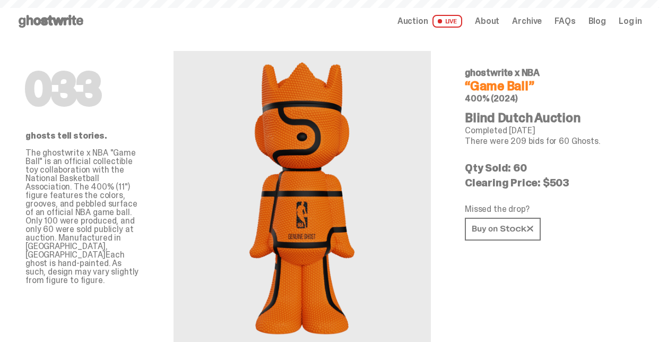 The width and height of the screenshot is (667, 342). I want to click on a: Auction LIVE, so click(430, 21).